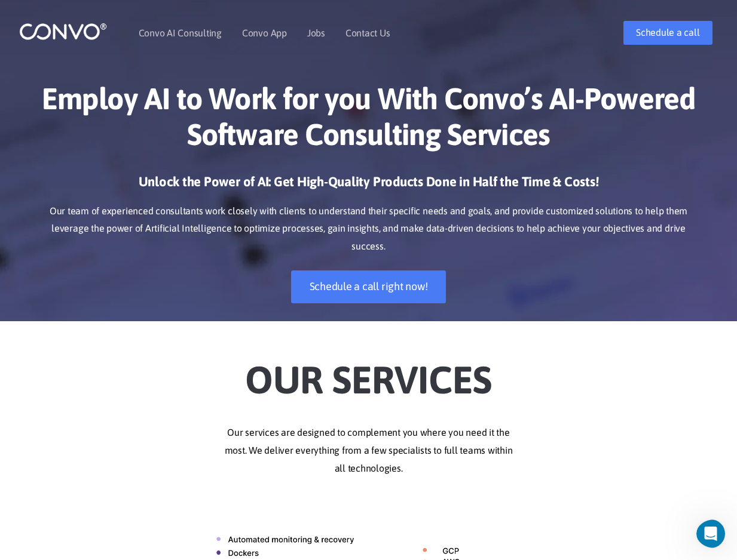  Describe the element at coordinates (369, 121) in the screenshot. I see `h1: Employ AI to Work for you With Convo’s AI-Powered Software Consulting Services` at that location.